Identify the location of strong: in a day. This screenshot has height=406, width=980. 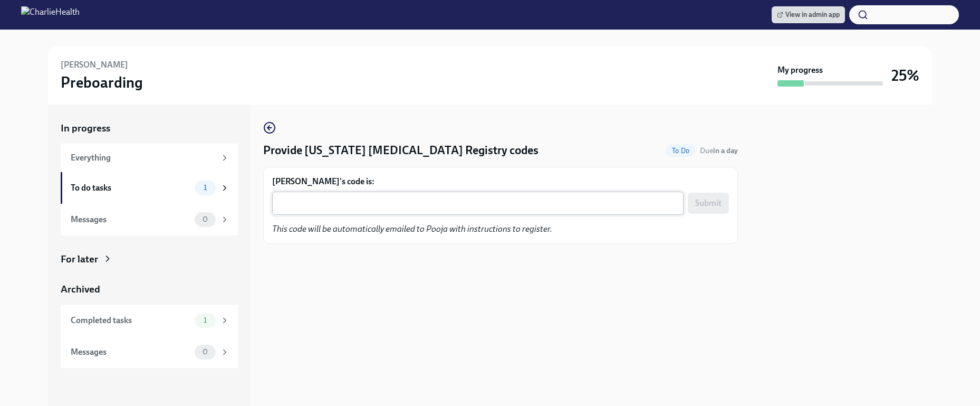
(725, 151).